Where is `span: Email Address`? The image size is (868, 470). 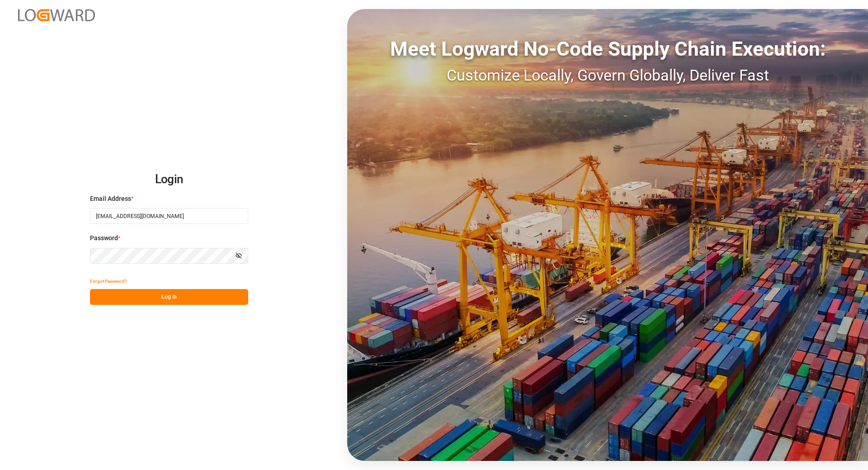
span: Email Address is located at coordinates (110, 199).